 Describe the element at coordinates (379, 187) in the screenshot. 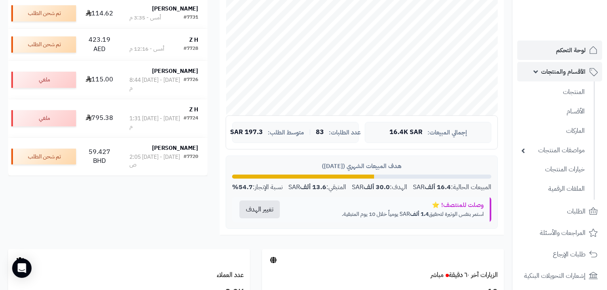

I see `div: الهدف: SAR` at that location.